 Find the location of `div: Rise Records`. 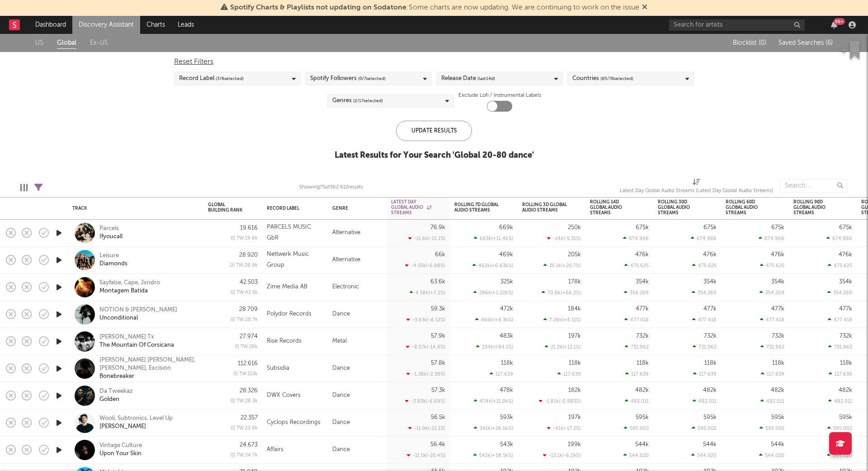

div: Rise Records is located at coordinates (284, 341).